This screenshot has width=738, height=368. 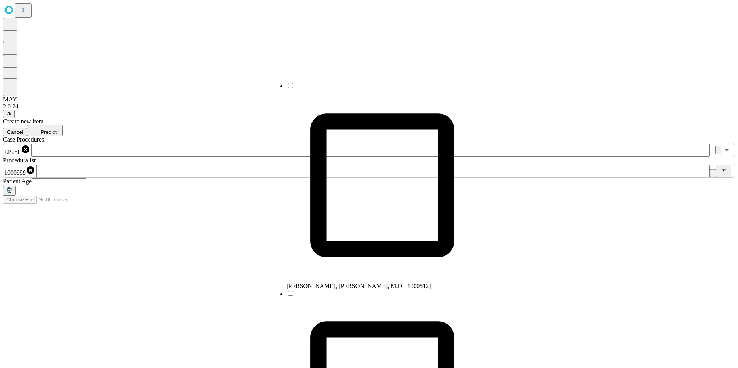 What do you see at coordinates (48, 132) in the screenshot?
I see `span: Predict` at bounding box center [48, 132].